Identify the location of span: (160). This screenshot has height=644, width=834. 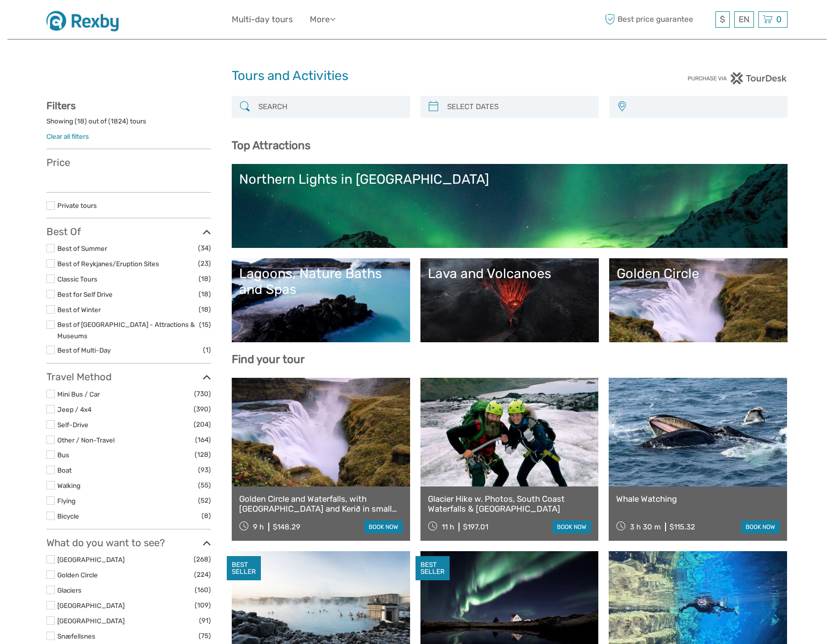
(202, 590).